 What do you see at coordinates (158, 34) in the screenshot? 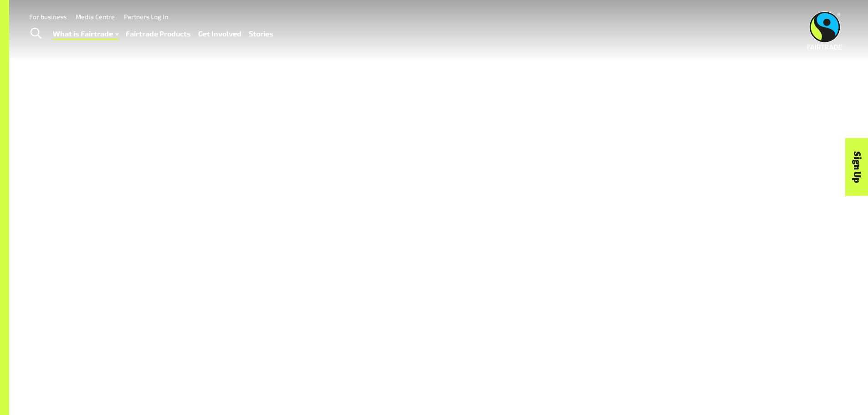
I see `a: Fairtrade Products` at bounding box center [158, 34].